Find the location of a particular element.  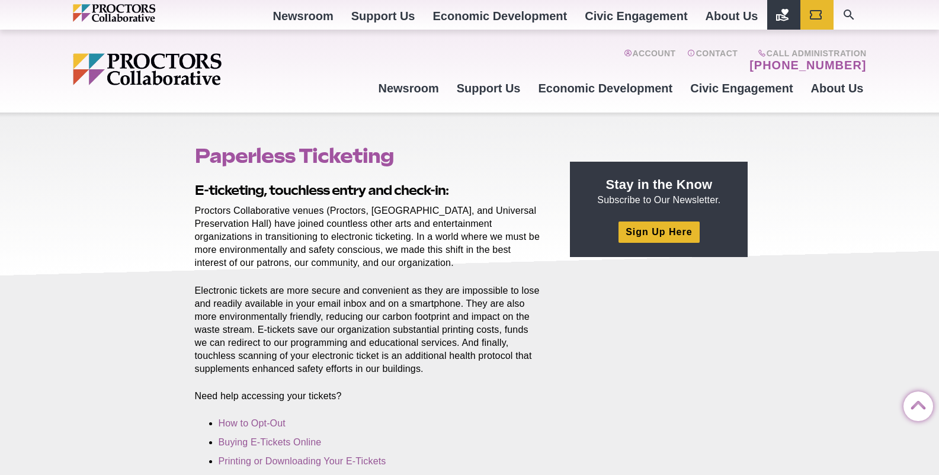

a: Civic Engagement is located at coordinates (741, 88).